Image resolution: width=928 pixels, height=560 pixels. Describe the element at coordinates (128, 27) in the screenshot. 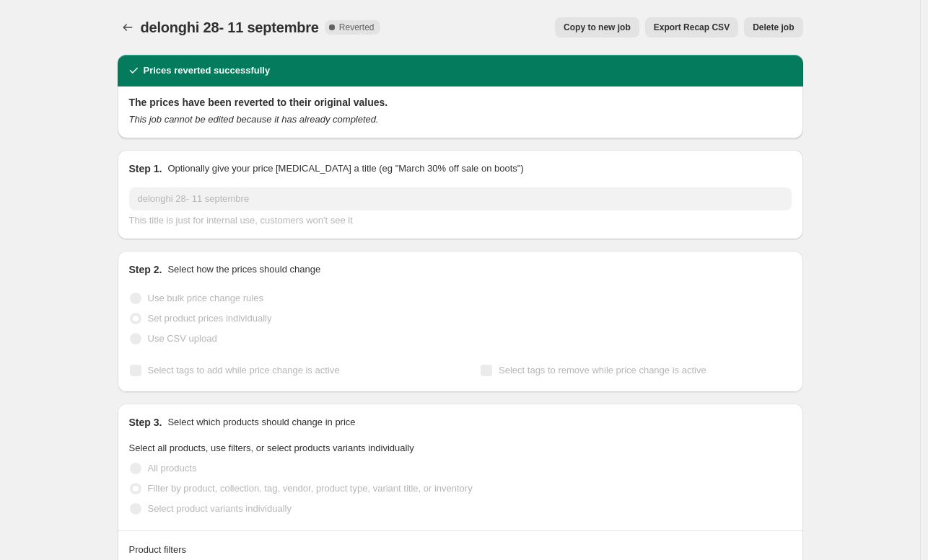

I see `button: Price change jobs` at that location.